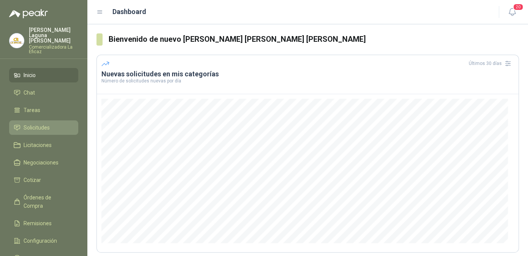 This screenshot has width=528, height=256. What do you see at coordinates (512, 12) in the screenshot?
I see `button: 20` at bounding box center [512, 12].